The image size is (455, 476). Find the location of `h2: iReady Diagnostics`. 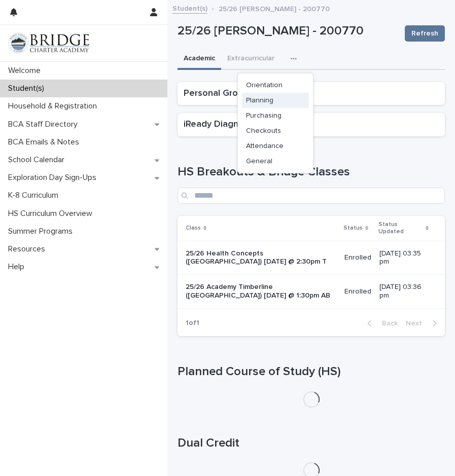

h2: iReady Diagnostics is located at coordinates (224, 125).